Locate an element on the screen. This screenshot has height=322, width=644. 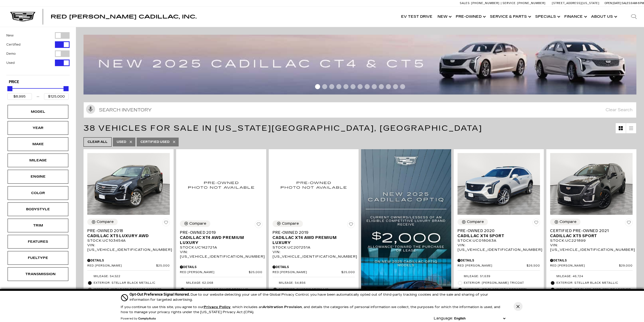
label: Certified is located at coordinates (14, 45).